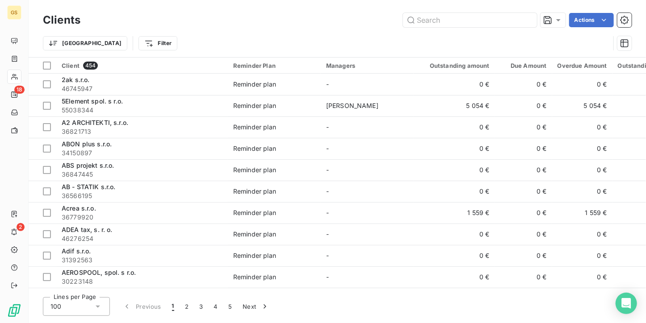 The height and width of the screenshot is (323, 646). What do you see at coordinates (142, 175) in the screenshot?
I see `span: 36847445` at bounding box center [142, 175].